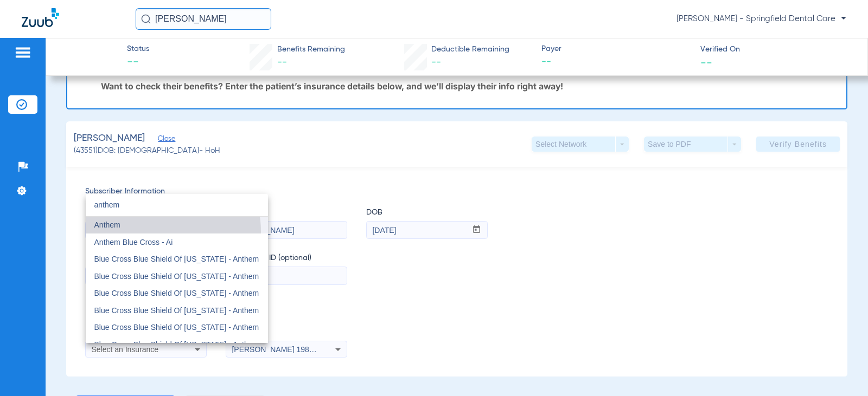 Image resolution: width=868 pixels, height=396 pixels. Describe the element at coordinates (133, 242) in the screenshot. I see `span: Anthem Blue Cross - Ai` at that location.